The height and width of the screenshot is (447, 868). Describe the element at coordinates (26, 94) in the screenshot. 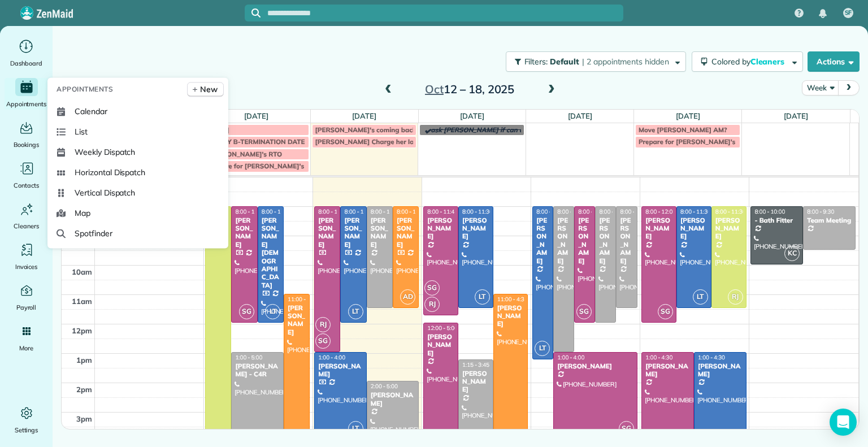

I see `a: Appointments` at that location.